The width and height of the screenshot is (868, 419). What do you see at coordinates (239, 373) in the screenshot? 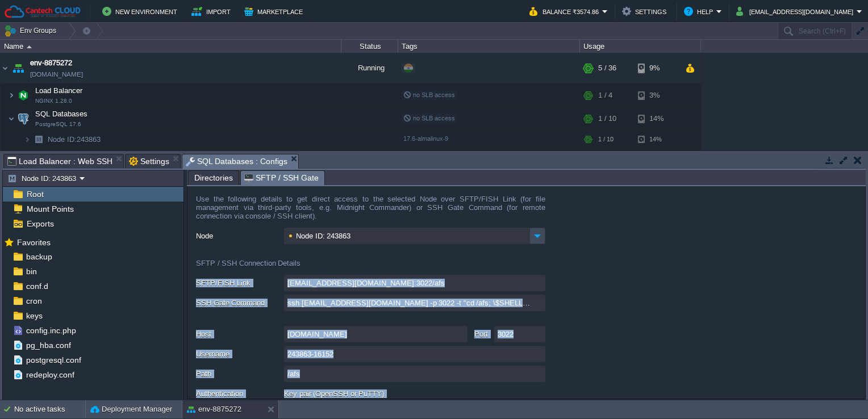
I see `label: Path` at bounding box center [239, 373].